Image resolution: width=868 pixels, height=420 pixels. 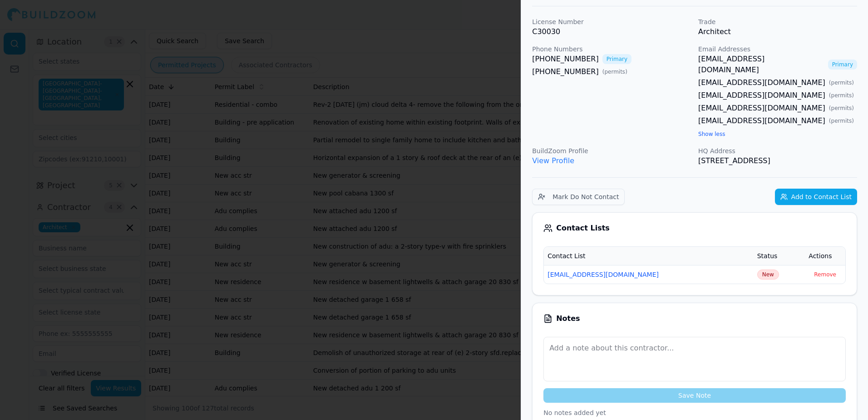 I want to click on div: Contact Lists, so click(x=695, y=228).